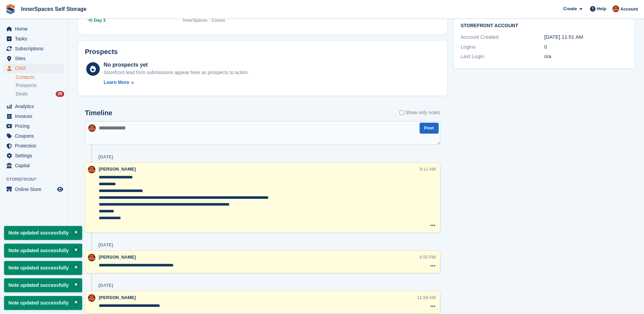  What do you see at coordinates (60, 94) in the screenshot?
I see `div: 29` at bounding box center [60, 94].